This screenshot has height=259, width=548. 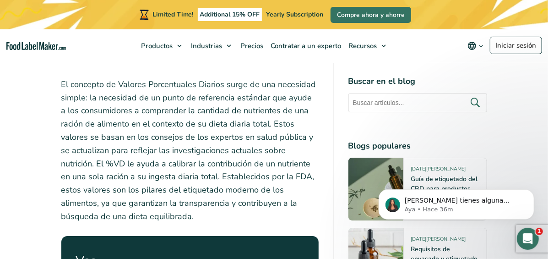 What do you see at coordinates (28, 35) in the screenshot?
I see `img: Profile image for Aya` at bounding box center [28, 35].